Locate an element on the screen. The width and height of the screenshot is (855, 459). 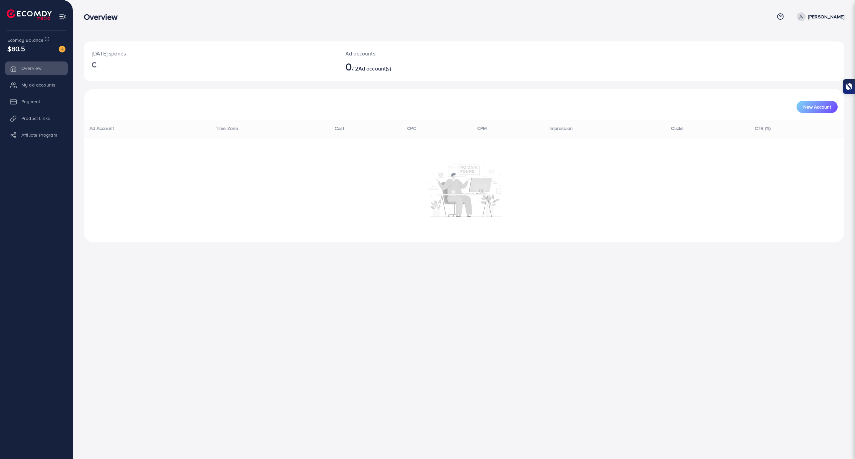
p: Ad accounts is located at coordinates (432, 53).